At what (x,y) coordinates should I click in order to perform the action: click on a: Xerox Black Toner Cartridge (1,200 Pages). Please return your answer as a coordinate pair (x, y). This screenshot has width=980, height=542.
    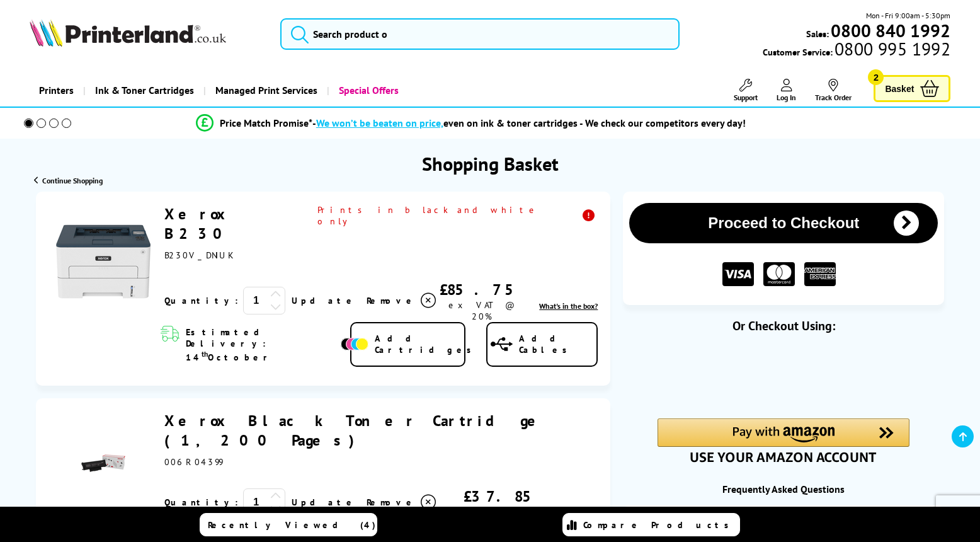
    Looking at the image, I should click on (357, 431).